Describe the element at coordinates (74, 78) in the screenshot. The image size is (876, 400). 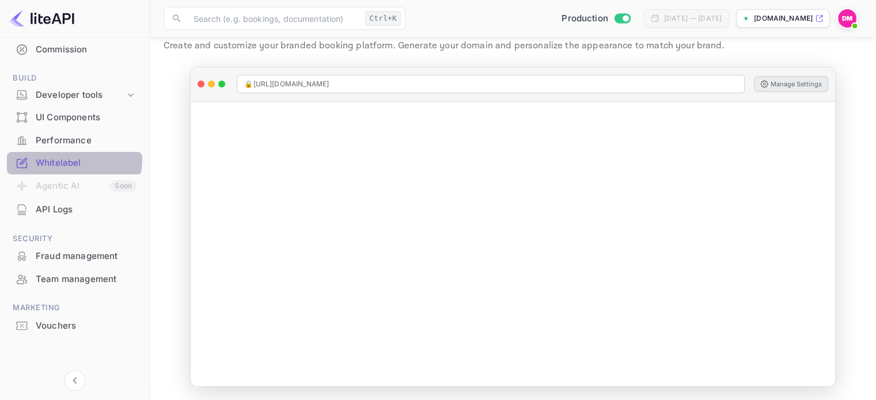
I see `span: Build` at that location.